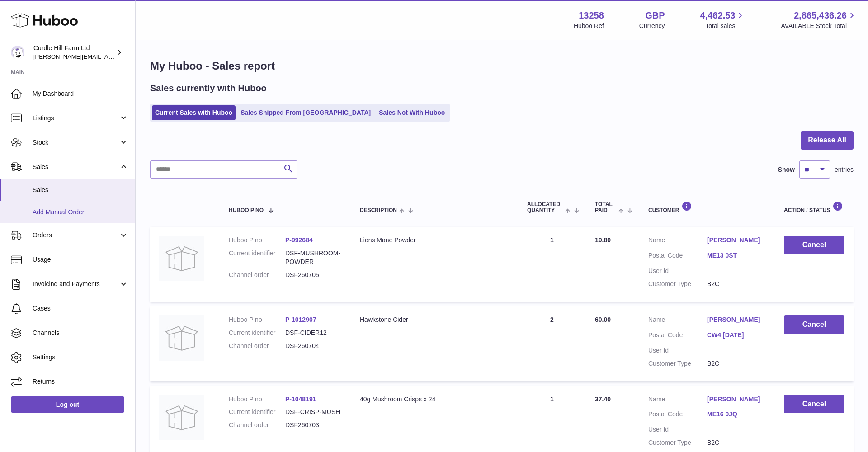 Image resolution: width=868 pixels, height=452 pixels. What do you see at coordinates (301, 319) in the screenshot?
I see `a: P-1012907` at bounding box center [301, 319].